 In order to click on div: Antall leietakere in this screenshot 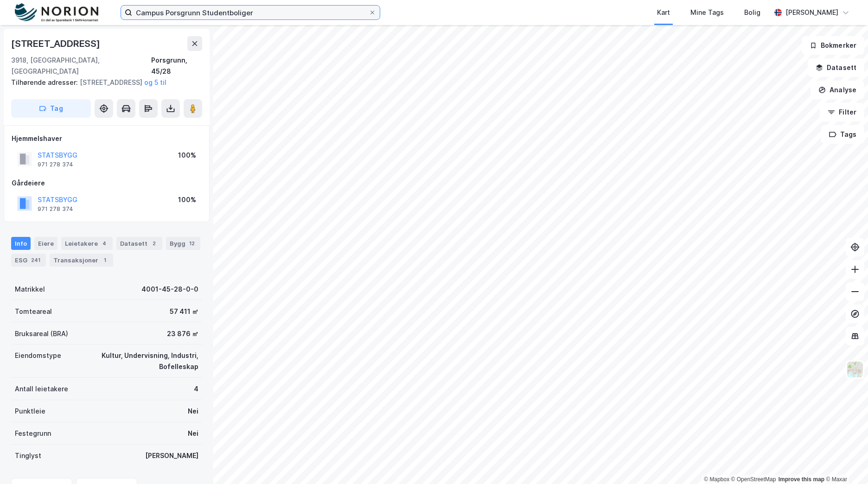, I will do `click(41, 389)`.